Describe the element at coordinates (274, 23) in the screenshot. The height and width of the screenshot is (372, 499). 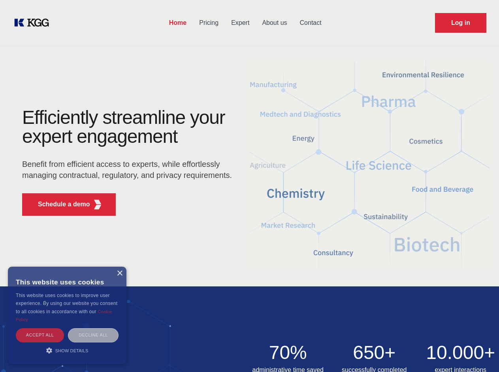
I see `a: About us` at that location.